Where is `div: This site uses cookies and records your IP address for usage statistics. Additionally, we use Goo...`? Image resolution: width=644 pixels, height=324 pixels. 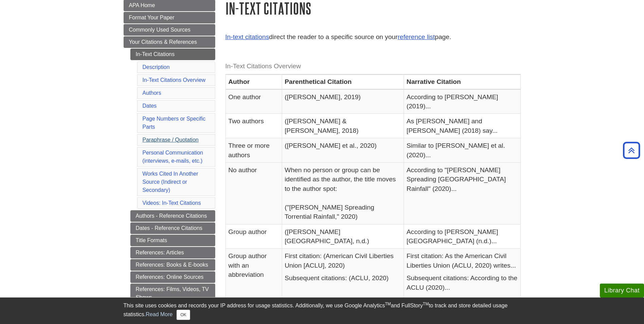 div: This site uses cookies and records your IP address for usage statistics. Additionally, we use Goo... is located at coordinates (322, 311).